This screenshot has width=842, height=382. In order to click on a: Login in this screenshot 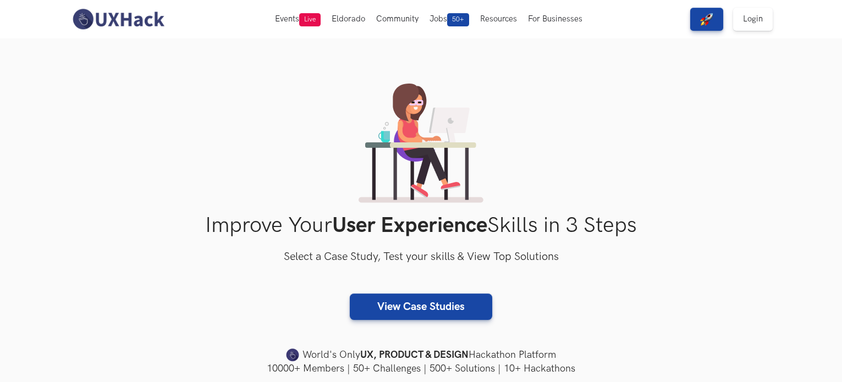, I will do `click(753, 19)`.